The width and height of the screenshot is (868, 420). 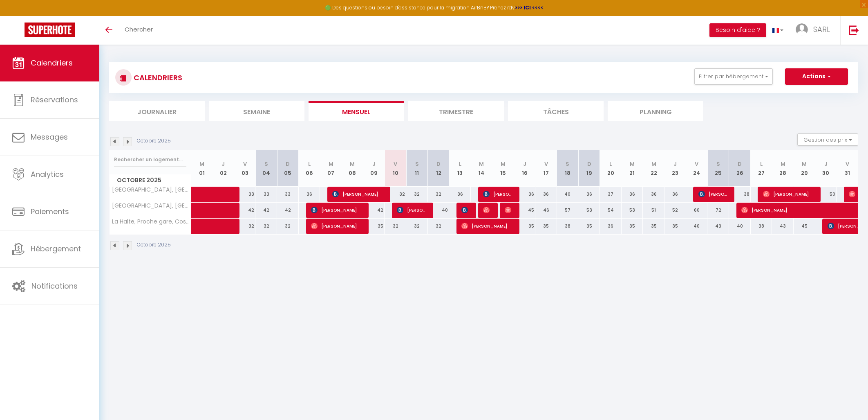 I want to click on div: 37, so click(x=610, y=194).